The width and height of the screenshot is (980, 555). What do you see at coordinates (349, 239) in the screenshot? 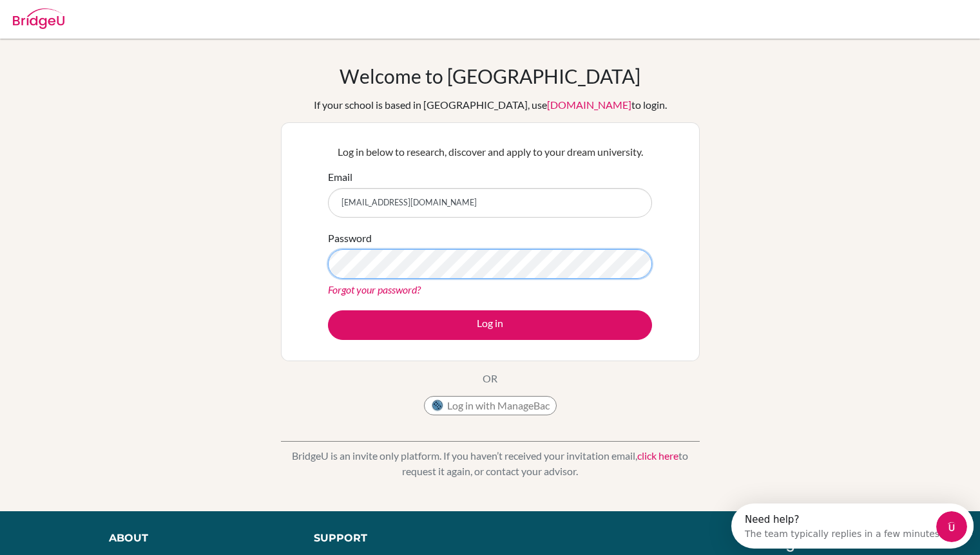
I see `label: Password` at bounding box center [349, 239].